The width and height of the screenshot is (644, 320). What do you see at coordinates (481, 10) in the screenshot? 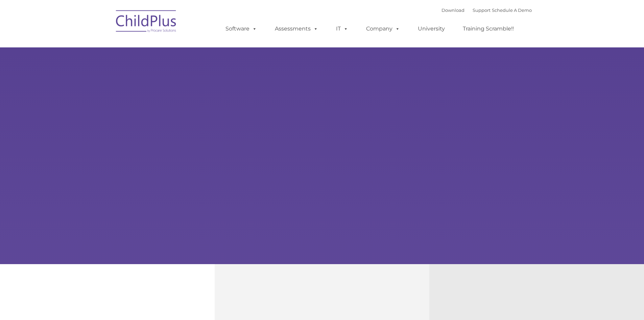
I see `a: Support` at bounding box center [481, 10].